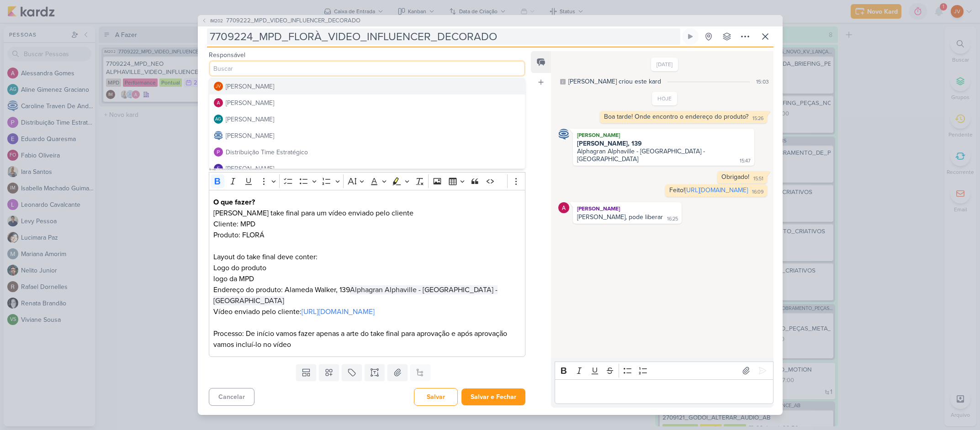 The image size is (980, 430). What do you see at coordinates (368, 68) in the screenshot?
I see `input: Buscar` at bounding box center [368, 68].